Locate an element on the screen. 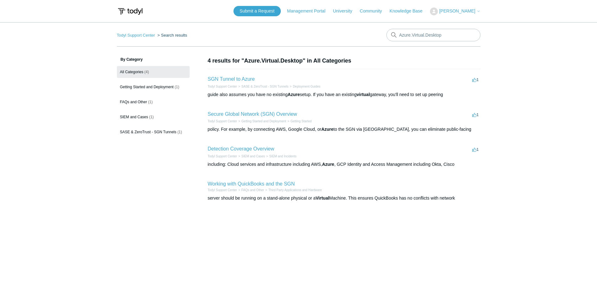  a: SASE & ZeroTrust - SGN Tunnels (1) is located at coordinates (153, 132).